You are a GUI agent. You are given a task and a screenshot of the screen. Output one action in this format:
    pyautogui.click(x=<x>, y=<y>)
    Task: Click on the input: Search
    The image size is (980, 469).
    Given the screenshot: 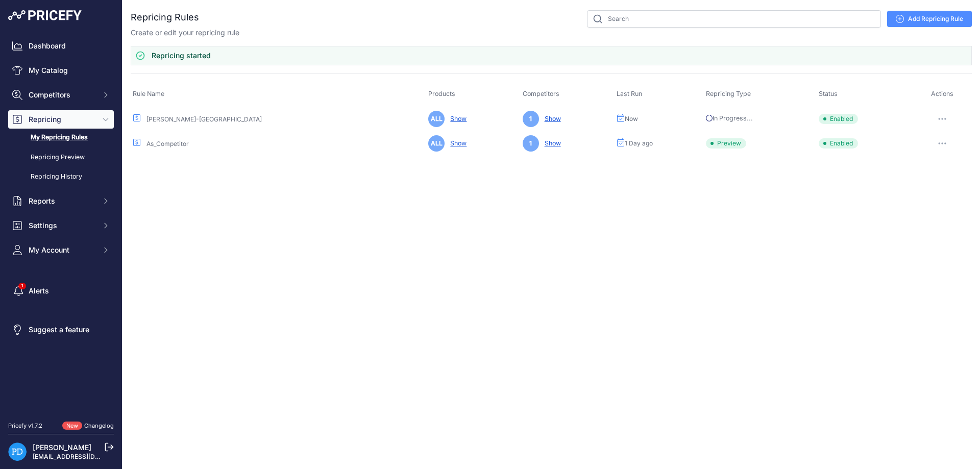 What is the action you would take?
    pyautogui.click(x=734, y=19)
    